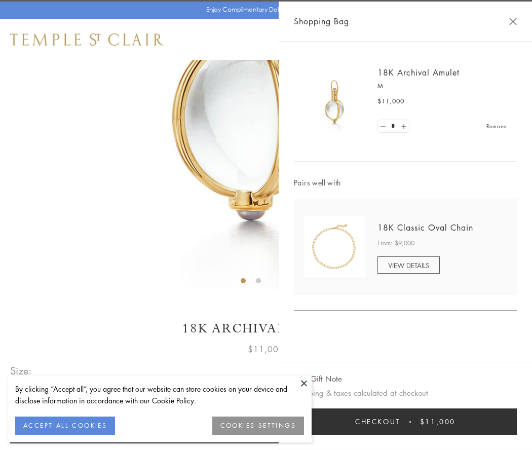 This screenshot has height=450, width=532. I want to click on span: Shopping Bag, so click(321, 21).